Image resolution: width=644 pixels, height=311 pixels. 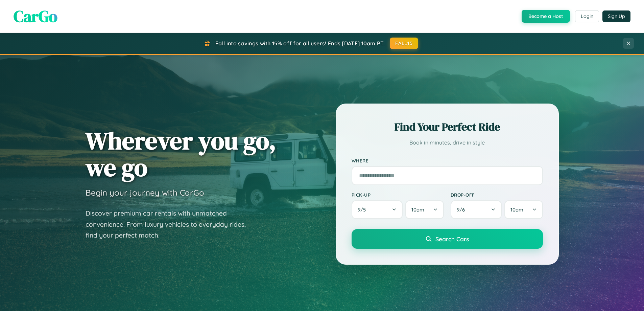 I want to click on button: Search Cars, so click(x=448, y=239).